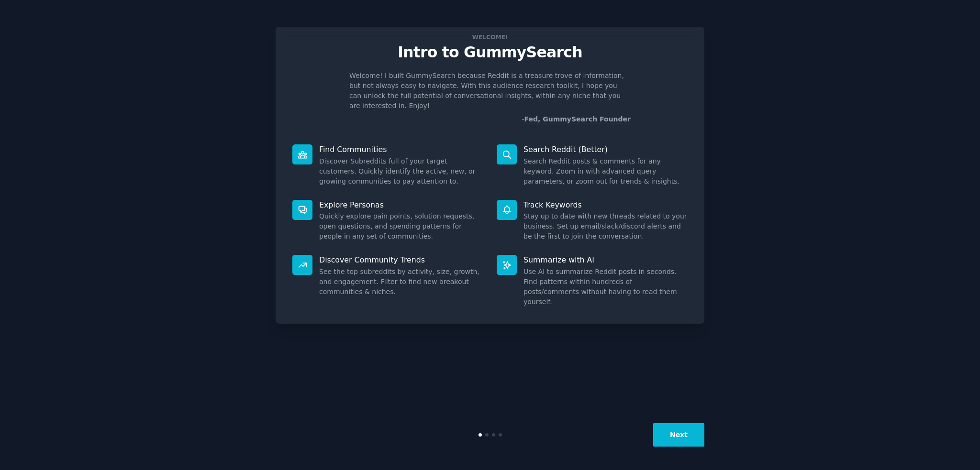 The width and height of the screenshot is (980, 470). I want to click on p: Intro to GummySearch, so click(490, 52).